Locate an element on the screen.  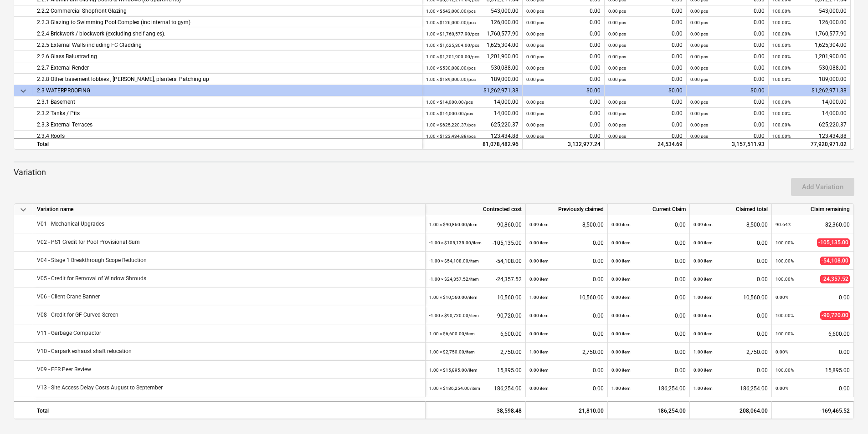
div: 2.2.2 Commercial Shopfront Glazing is located at coordinates (227, 11).